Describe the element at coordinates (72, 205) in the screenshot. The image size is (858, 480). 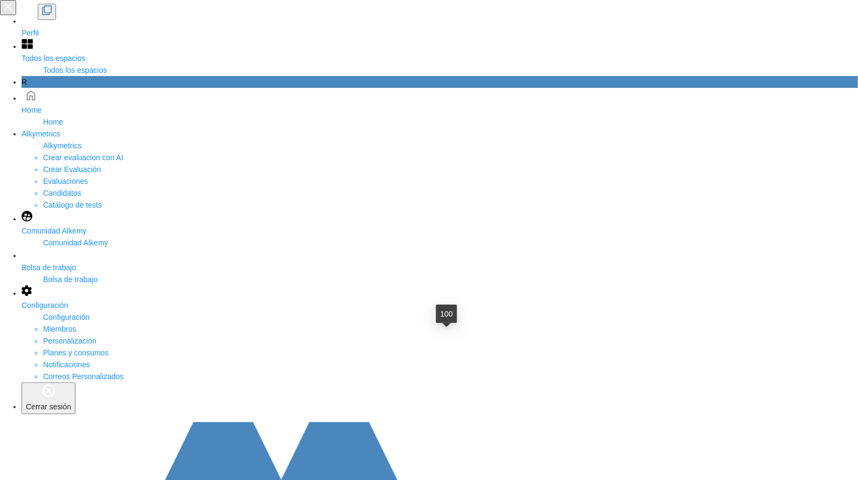
I see `a: Catálogo de tests` at that location.